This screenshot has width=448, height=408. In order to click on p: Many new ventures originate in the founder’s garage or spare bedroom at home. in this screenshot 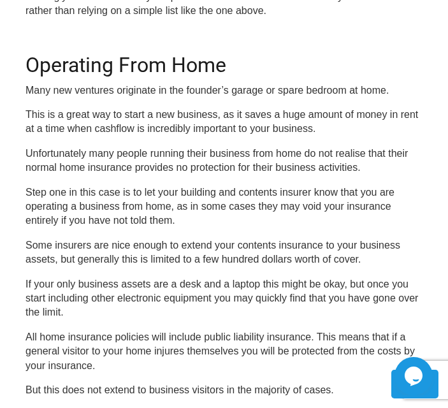, I will do `click(223, 90)`.